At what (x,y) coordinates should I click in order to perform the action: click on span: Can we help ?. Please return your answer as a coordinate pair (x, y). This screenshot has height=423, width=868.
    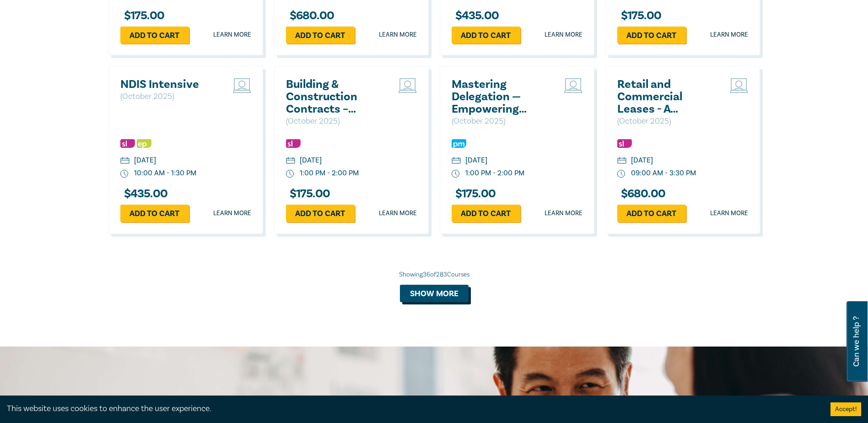
    Looking at the image, I should click on (856, 341).